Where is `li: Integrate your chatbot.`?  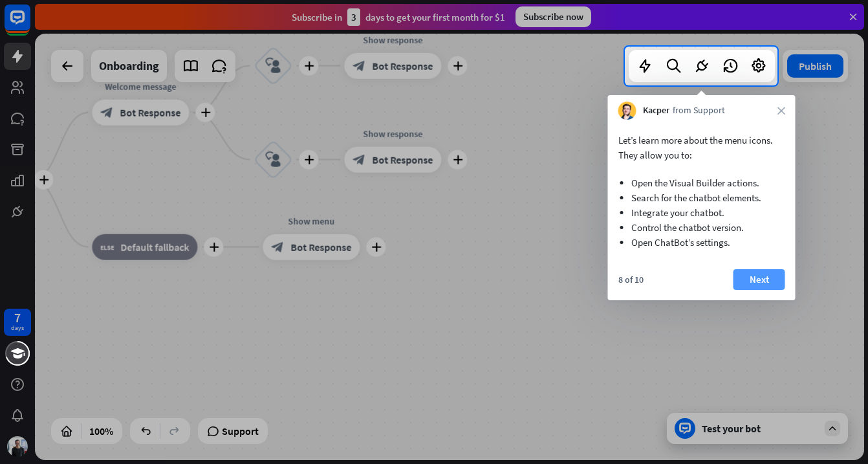 li: Integrate your chatbot. is located at coordinates (702, 212).